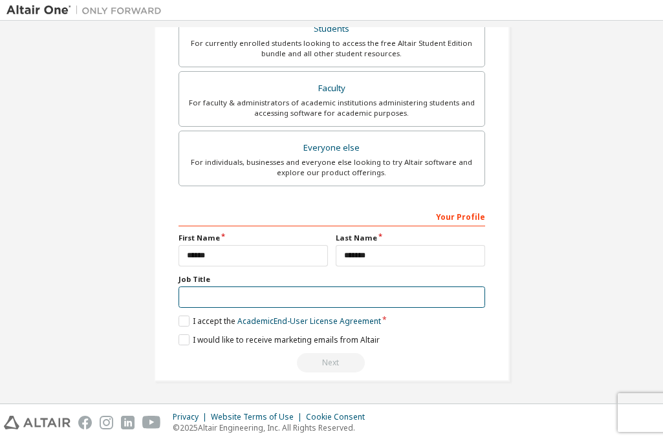 The width and height of the screenshot is (663, 441). Describe the element at coordinates (332, 108) in the screenshot. I see `div: For faculty & administrators of academic institutions administering students and accessing softwa...` at that location.